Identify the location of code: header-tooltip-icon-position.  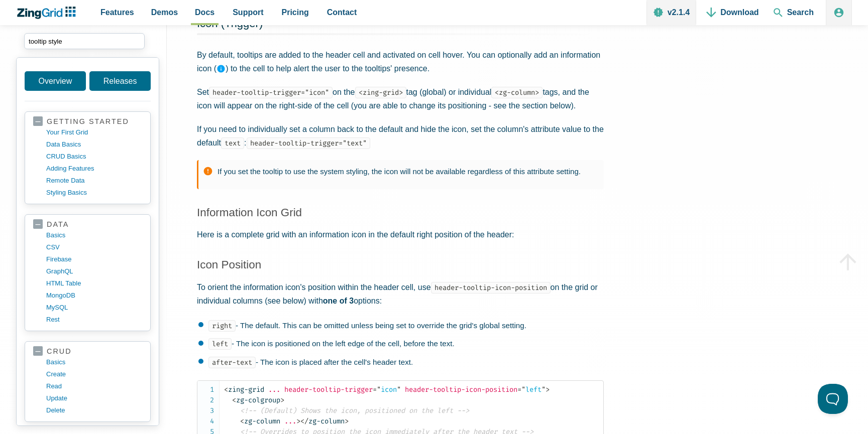
(491, 288).